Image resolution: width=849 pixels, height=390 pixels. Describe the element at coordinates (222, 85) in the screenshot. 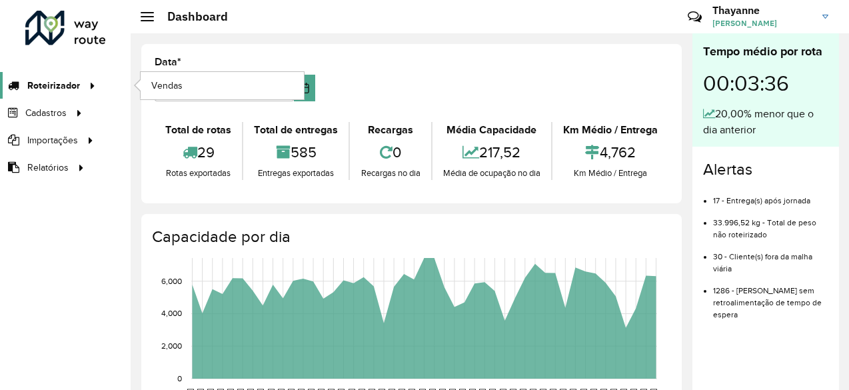

I see `a: Vendas` at that location.